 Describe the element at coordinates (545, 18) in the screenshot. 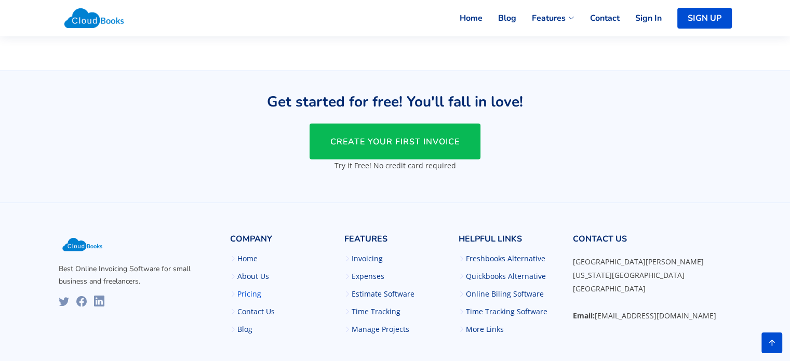

I see `a: Features` at that location.